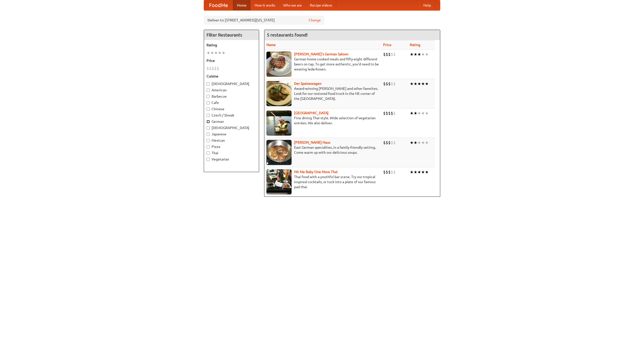  What do you see at coordinates (279, 182) in the screenshot?
I see `img: babythai.jpg` at bounding box center [279, 182].